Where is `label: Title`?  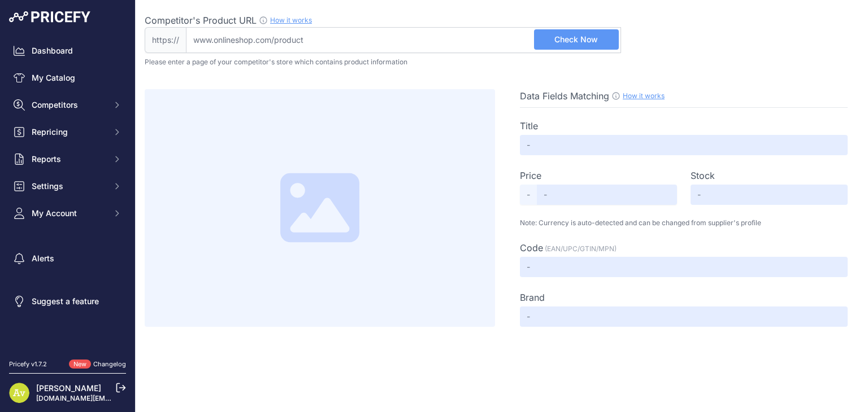 label: Title is located at coordinates (529, 126).